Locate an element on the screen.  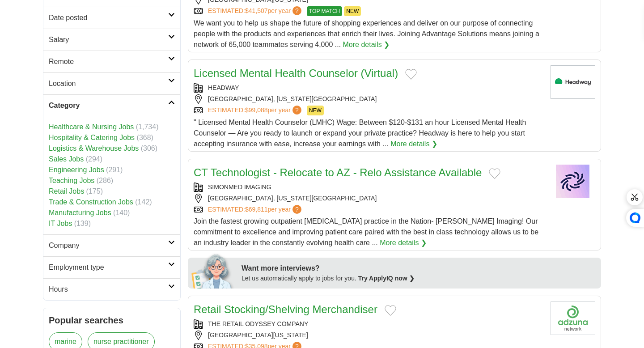
span: We want you to help us shape the future of shopping experiences and deliver on our purpose of con... is located at coordinates (366, 34).